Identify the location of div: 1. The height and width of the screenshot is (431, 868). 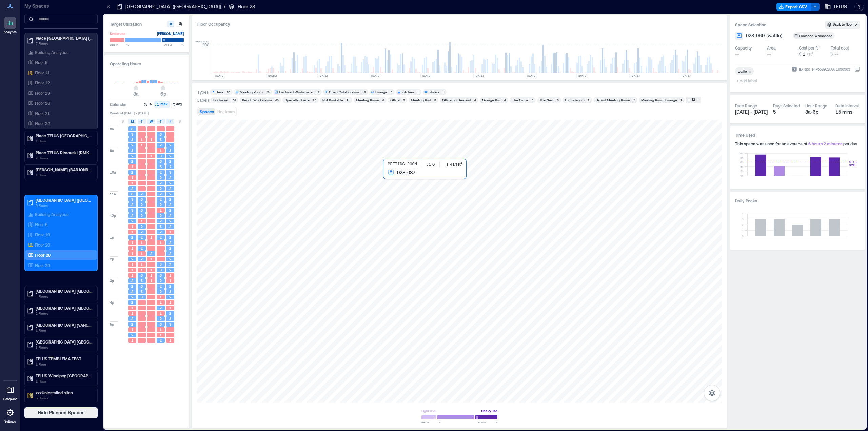
(443, 92).